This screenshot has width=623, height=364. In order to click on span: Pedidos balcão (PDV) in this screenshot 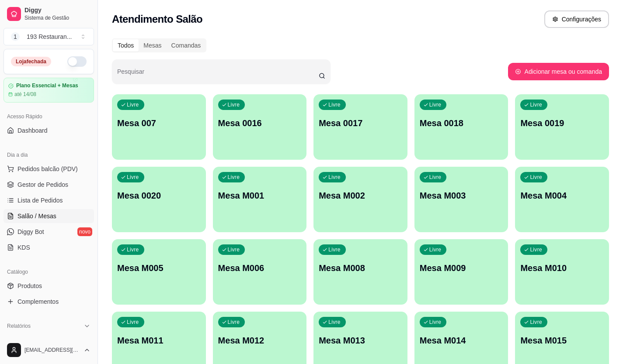, I will do `click(47, 169)`.